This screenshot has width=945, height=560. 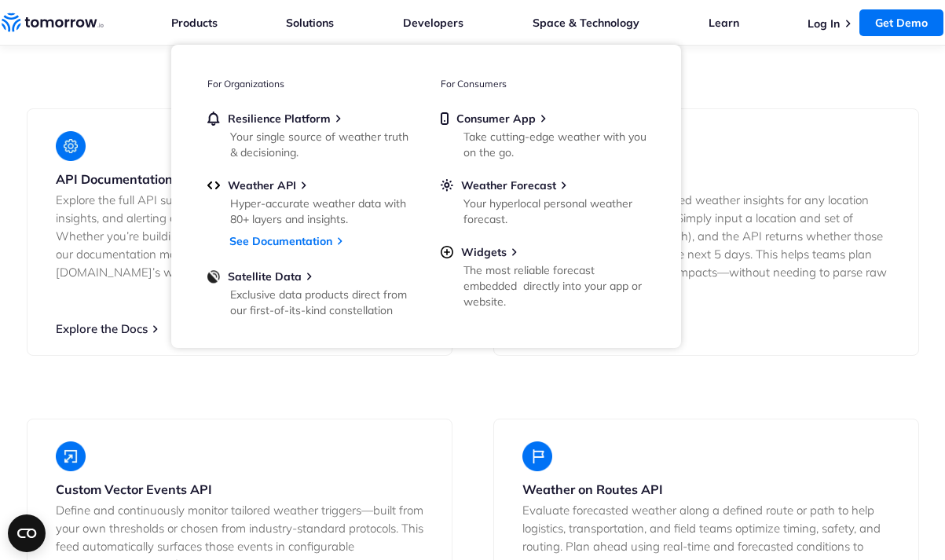 I want to click on img: bell.svg, so click(x=214, y=119).